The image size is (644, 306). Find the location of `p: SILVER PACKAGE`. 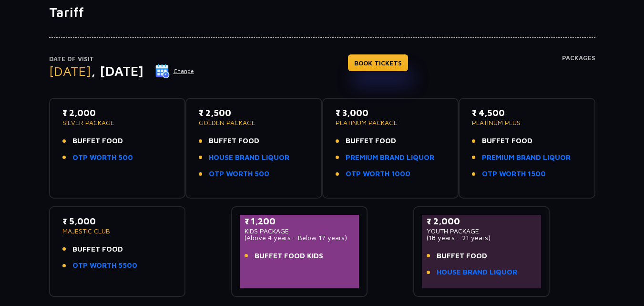

p: SILVER PACKAGE is located at coordinates (117, 123).